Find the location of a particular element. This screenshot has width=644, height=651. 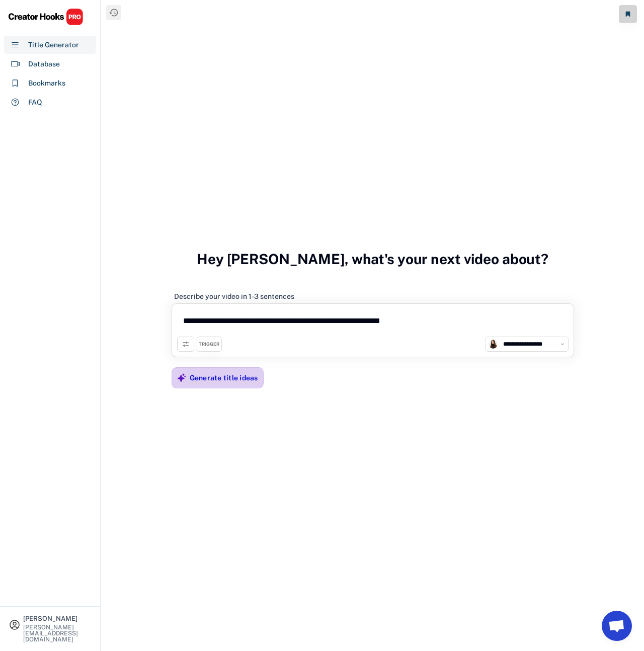

div: Title Generator is located at coordinates (53, 45).